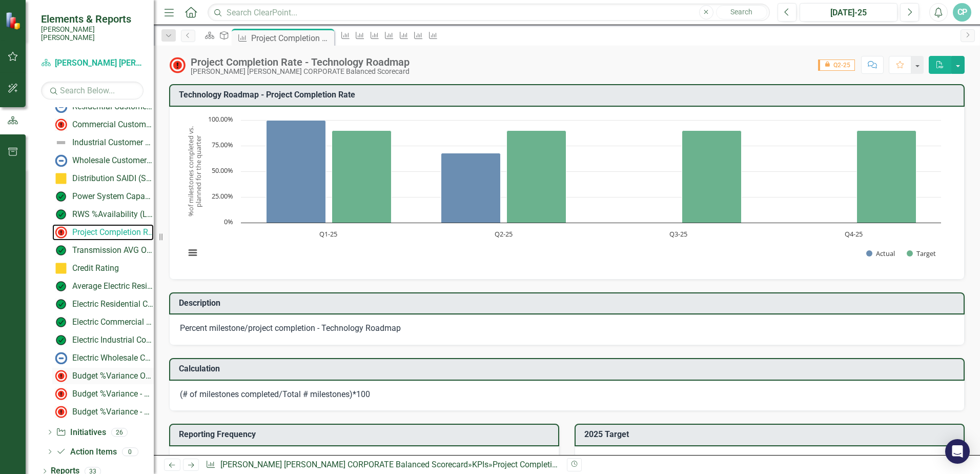 This screenshot has height=474, width=980. I want to click on a: Power System Capacity Deficiency, so click(103, 196).